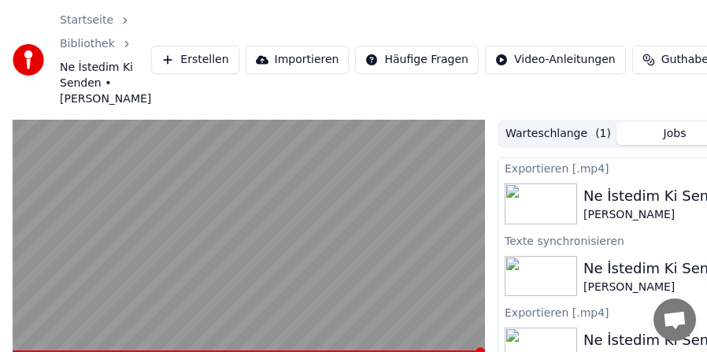 This screenshot has width=707, height=352. What do you see at coordinates (675, 320) in the screenshot?
I see `div: Chat öffnen` at bounding box center [675, 320].